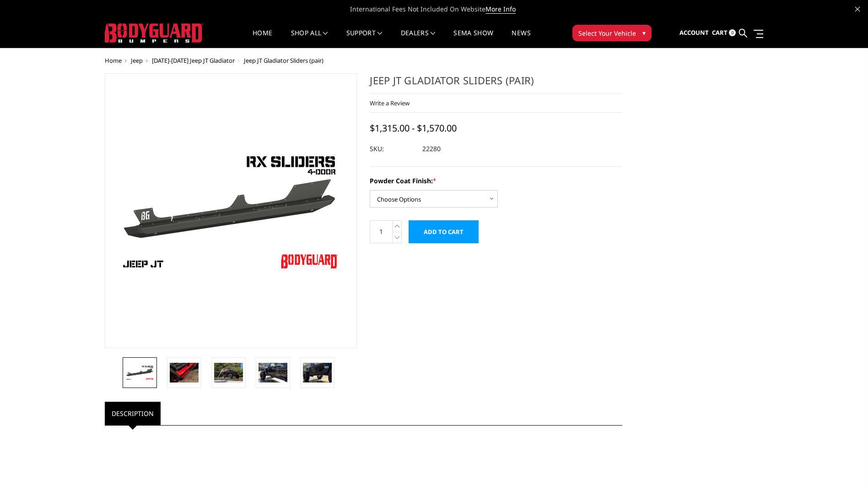 The height and width of the screenshot is (492, 868). Describe the element at coordinates (732, 32) in the screenshot. I see `span: 0` at that location.